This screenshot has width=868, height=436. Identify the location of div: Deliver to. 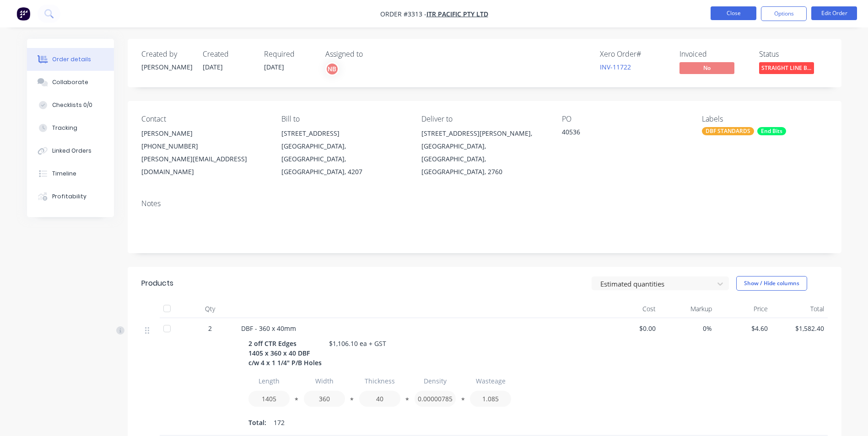
(484, 118).